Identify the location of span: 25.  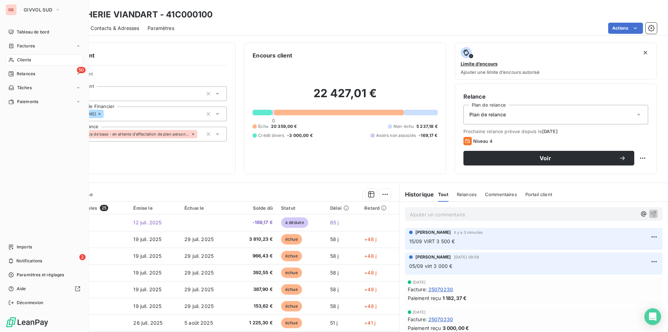
(104, 208).